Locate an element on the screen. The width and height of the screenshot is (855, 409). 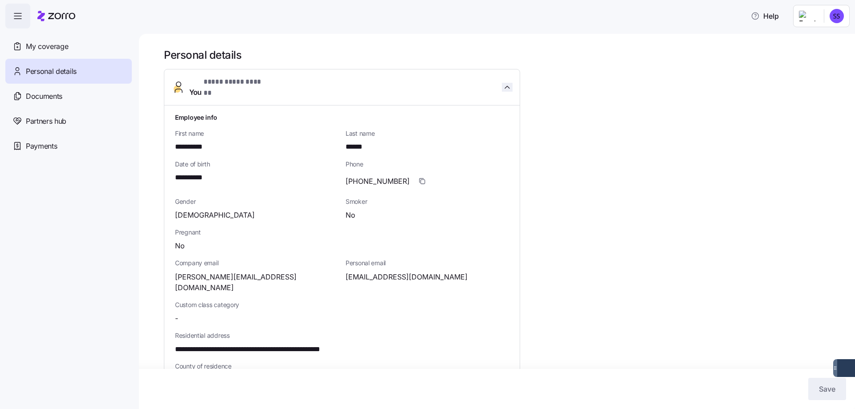
span: Gender is located at coordinates (257, 202).